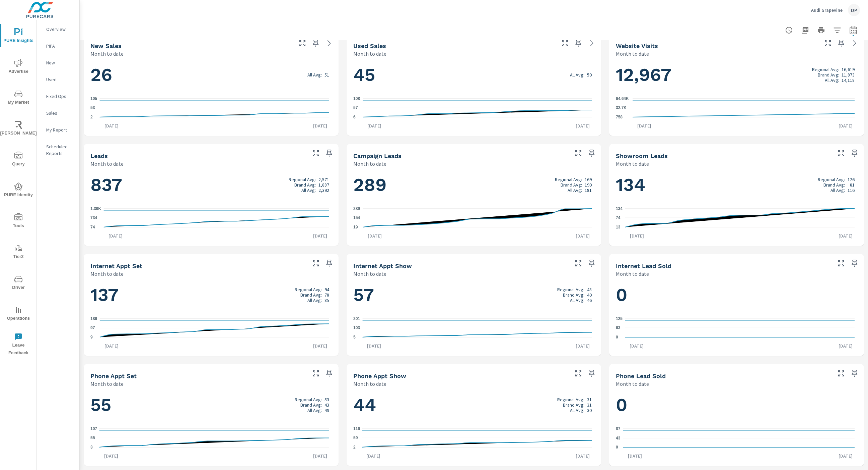 This screenshot has width=868, height=470. I want to click on p: 85, so click(327, 300).